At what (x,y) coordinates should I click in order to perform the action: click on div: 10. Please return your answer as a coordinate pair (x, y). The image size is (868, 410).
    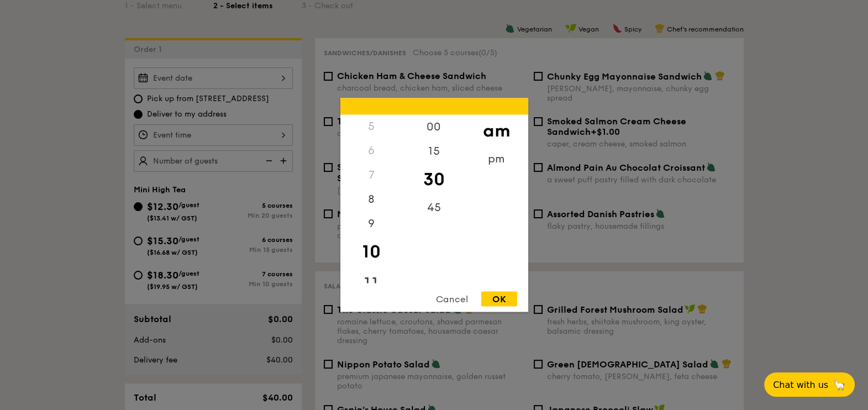
    Looking at the image, I should click on (371, 252).